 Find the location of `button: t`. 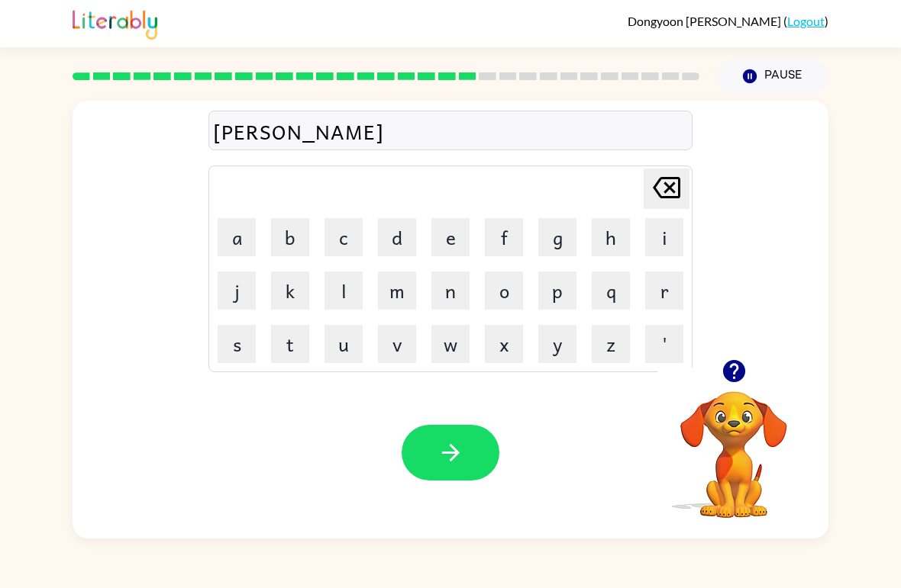

button: t is located at coordinates (290, 344).